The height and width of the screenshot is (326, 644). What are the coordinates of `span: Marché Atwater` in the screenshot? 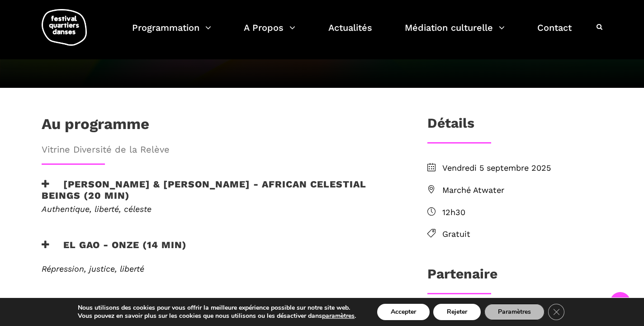 It's located at (522, 190).